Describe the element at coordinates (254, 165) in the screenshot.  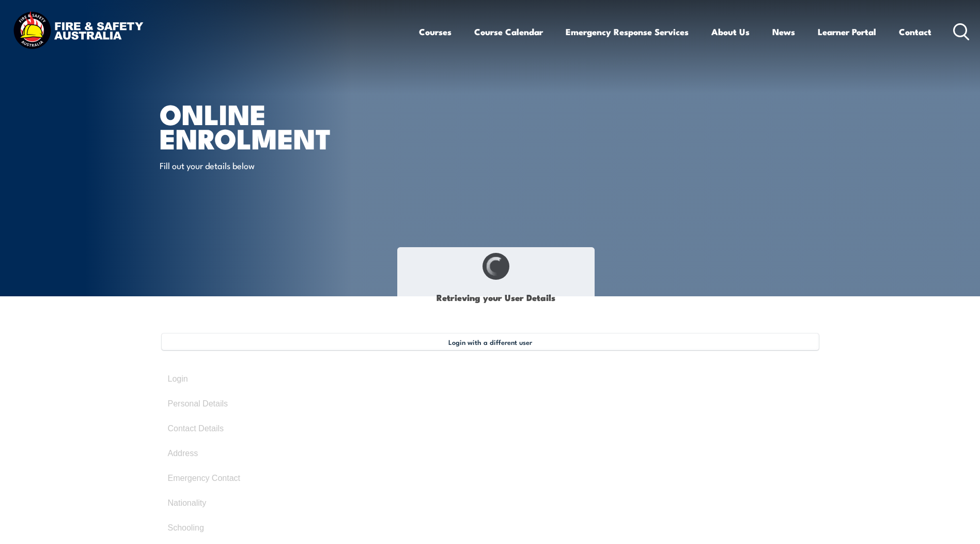
I see `p: Fill out your details below` at that location.